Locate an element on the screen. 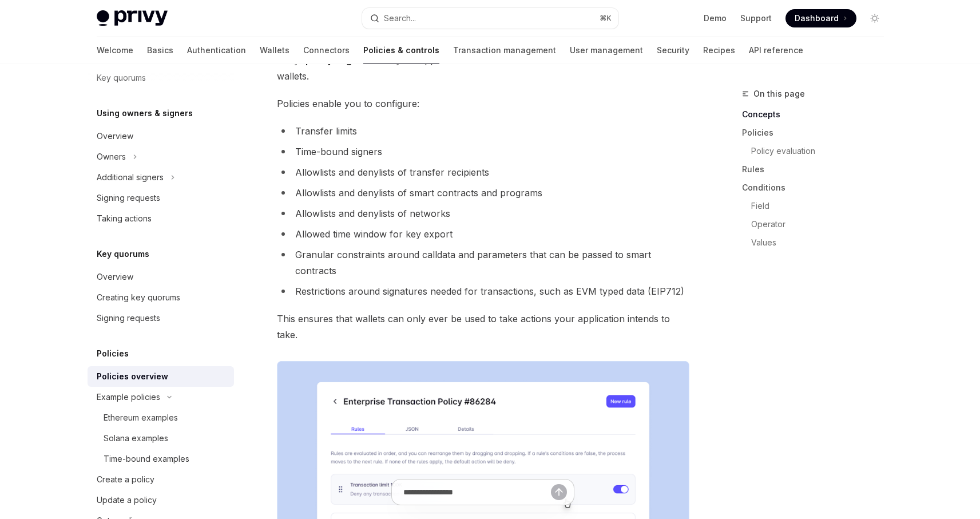  div: Taking actions is located at coordinates (124, 218).